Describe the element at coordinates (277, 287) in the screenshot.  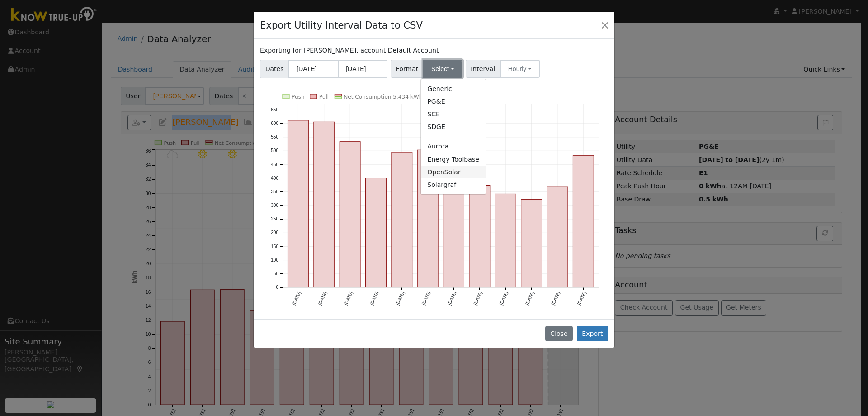
I see `text: 0` at that location.